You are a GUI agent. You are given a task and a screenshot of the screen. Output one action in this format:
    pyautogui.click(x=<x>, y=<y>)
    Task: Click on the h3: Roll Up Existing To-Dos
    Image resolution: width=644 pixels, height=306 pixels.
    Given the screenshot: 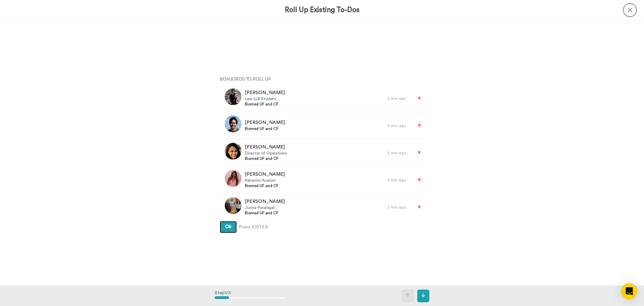 What is the action you would take?
    pyautogui.click(x=322, y=10)
    